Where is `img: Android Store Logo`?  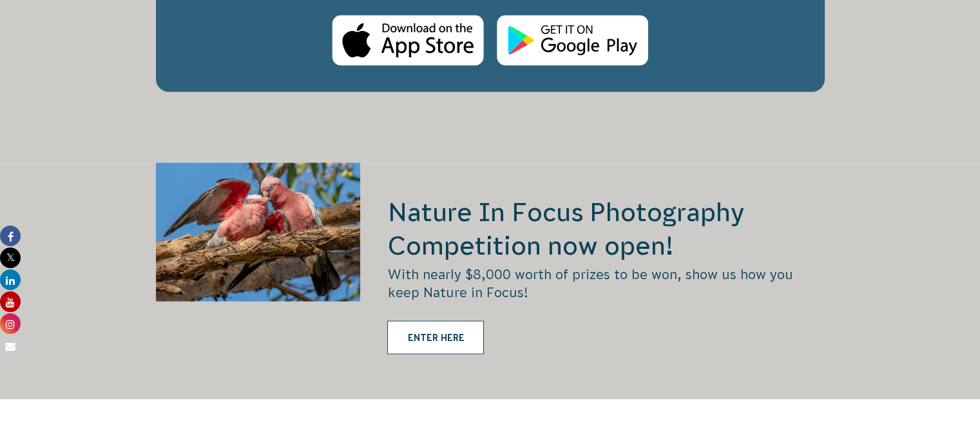
img: Android Store Logo is located at coordinates (572, 40).